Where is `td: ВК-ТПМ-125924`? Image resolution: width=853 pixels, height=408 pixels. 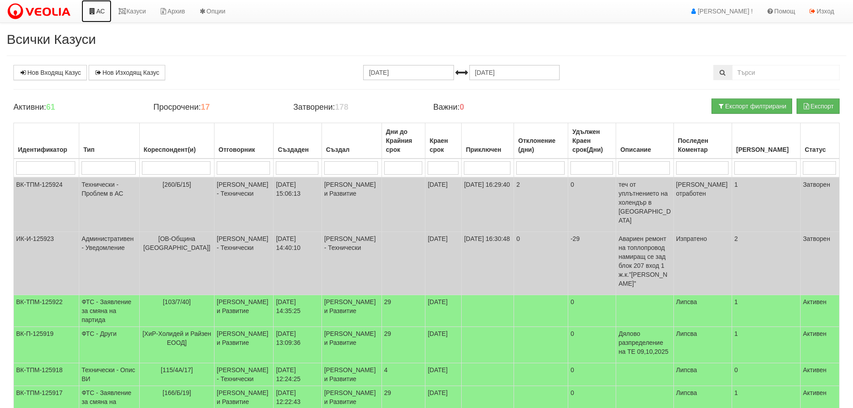
td: ВК-ТПМ-125924 is located at coordinates (47, 205).